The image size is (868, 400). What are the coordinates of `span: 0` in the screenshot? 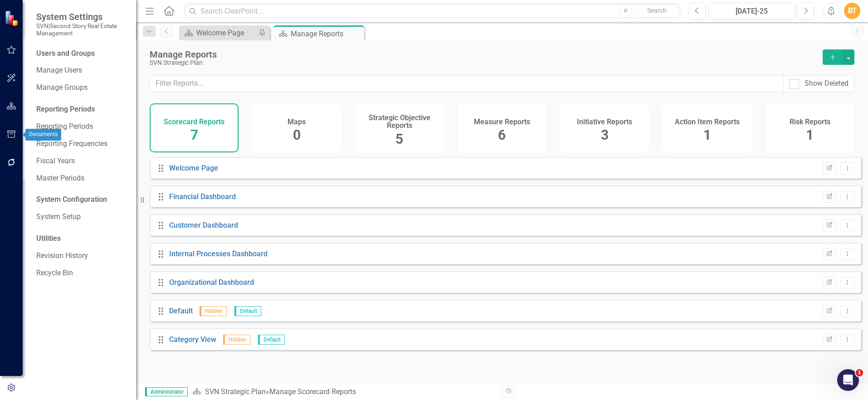 It's located at (296, 134).